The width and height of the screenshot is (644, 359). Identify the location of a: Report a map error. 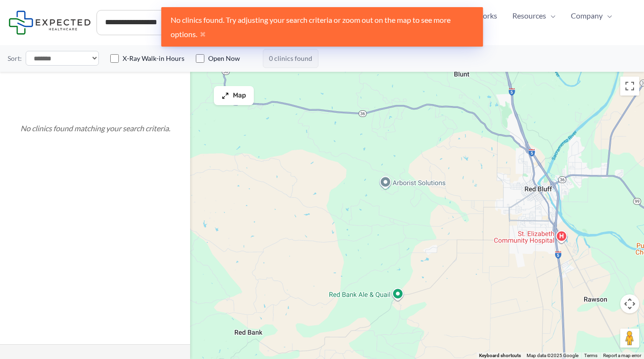
(622, 355).